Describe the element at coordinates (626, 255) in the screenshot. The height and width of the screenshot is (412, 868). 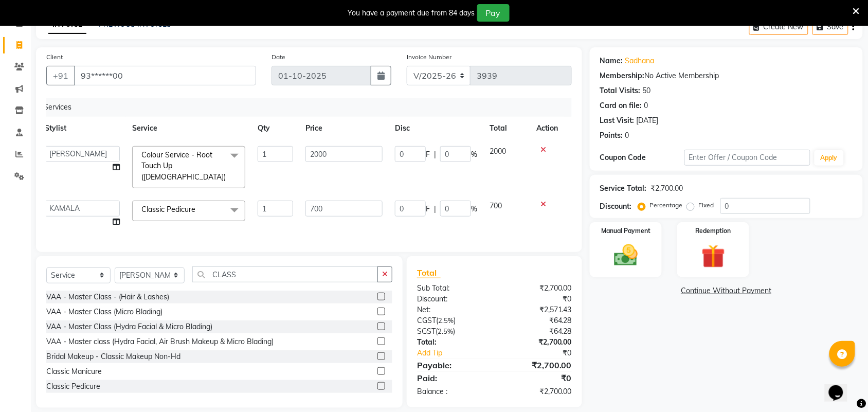
I see `img: _cash.svg` at that location.